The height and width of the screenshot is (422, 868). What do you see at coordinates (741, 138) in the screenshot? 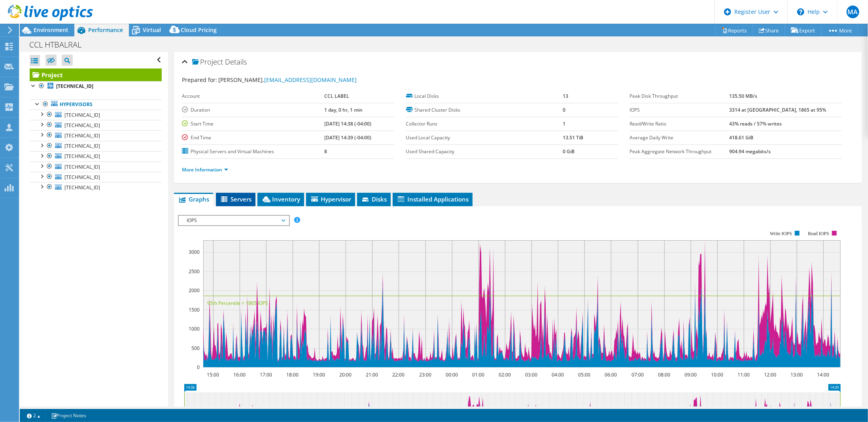
I see `b: 418.61 GiB` at bounding box center [741, 138].